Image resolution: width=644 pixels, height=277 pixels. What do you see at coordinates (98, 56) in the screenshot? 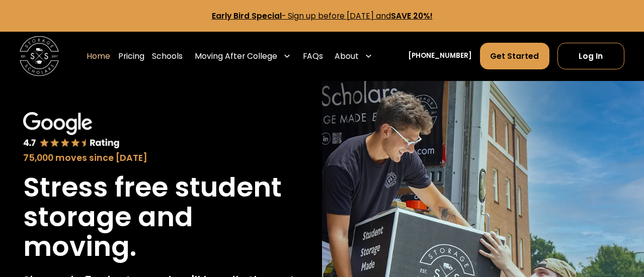
I see `a: Home` at bounding box center [98, 56].